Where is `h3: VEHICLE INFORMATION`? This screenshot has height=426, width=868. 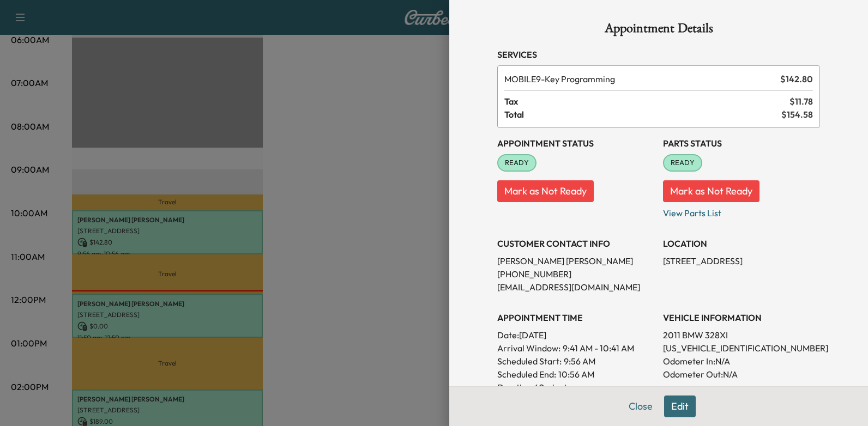 h3: VEHICLE INFORMATION is located at coordinates (742, 318).